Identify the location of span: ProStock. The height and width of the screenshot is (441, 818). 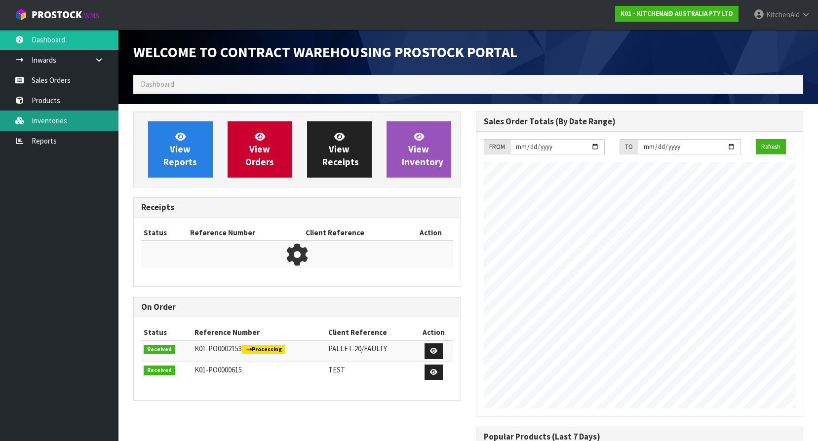
(57, 15).